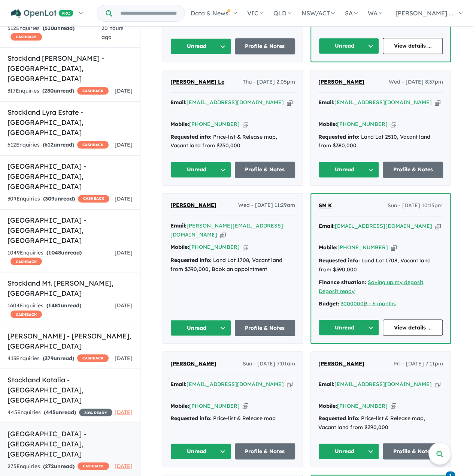 This screenshot has width=473, height=476. Describe the element at coordinates (49, 91) in the screenshot. I see `span: 280` at that location.